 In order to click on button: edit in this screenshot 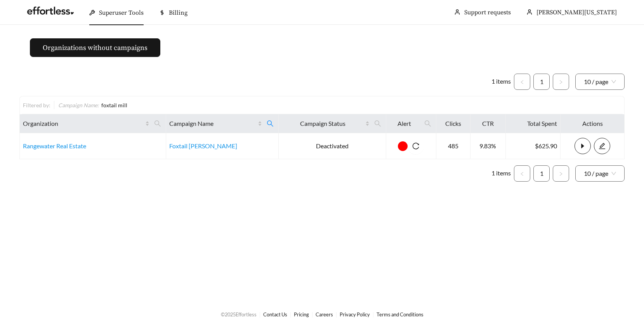, I will do `click(602, 146)`.